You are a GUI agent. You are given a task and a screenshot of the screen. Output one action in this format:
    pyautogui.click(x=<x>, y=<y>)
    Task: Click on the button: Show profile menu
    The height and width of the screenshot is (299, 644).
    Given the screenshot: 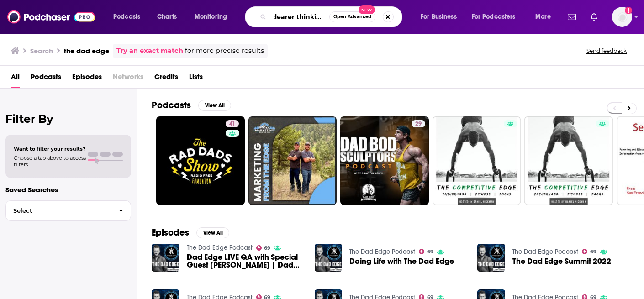 What is the action you would take?
    pyautogui.click(x=622, y=17)
    